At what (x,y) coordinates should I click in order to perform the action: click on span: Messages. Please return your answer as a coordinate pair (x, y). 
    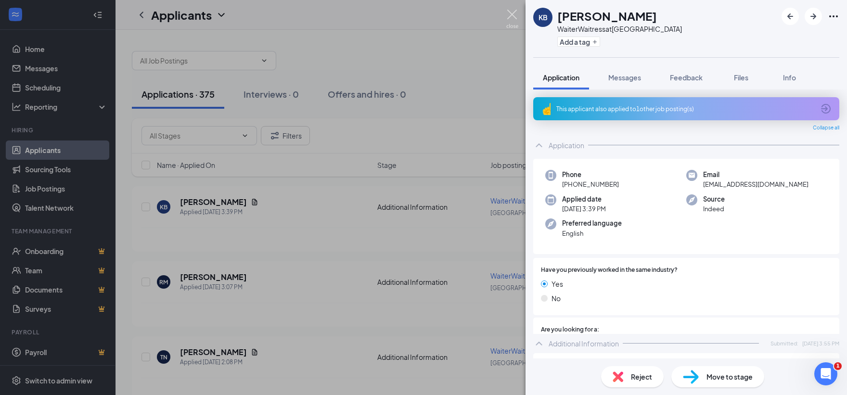
    Looking at the image, I should click on (625, 77).